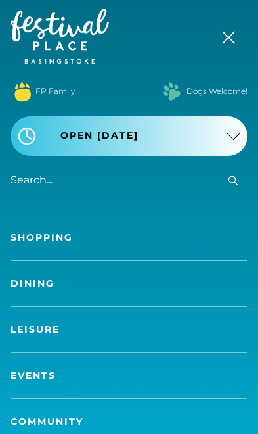 The image size is (258, 434). I want to click on button: Toggle navigation, so click(231, 36).